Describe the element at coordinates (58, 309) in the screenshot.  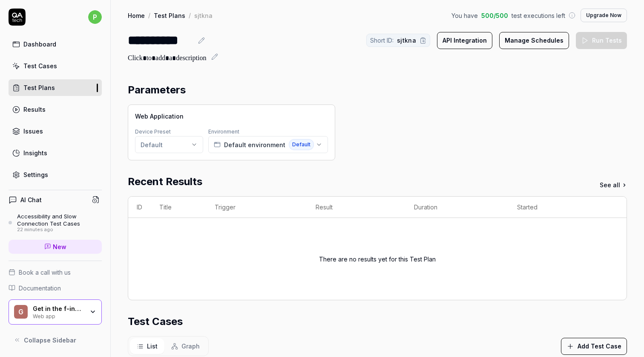
I see `div: Get in the f-ing robot` at that location.